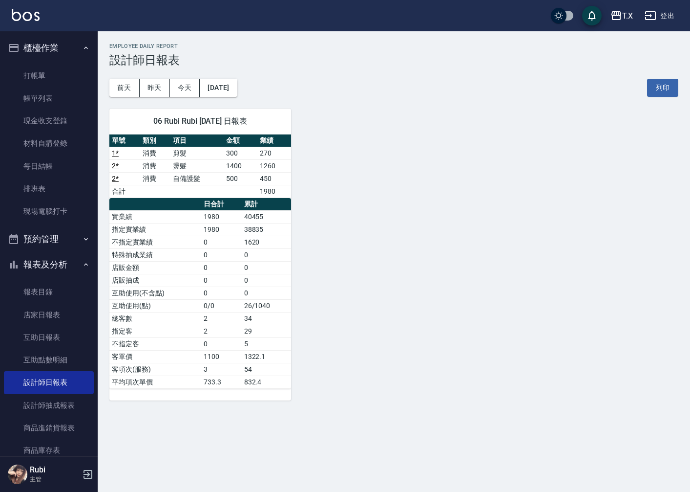  Describe the element at coordinates (55, 479) in the screenshot. I see `p: 主管` at that location.